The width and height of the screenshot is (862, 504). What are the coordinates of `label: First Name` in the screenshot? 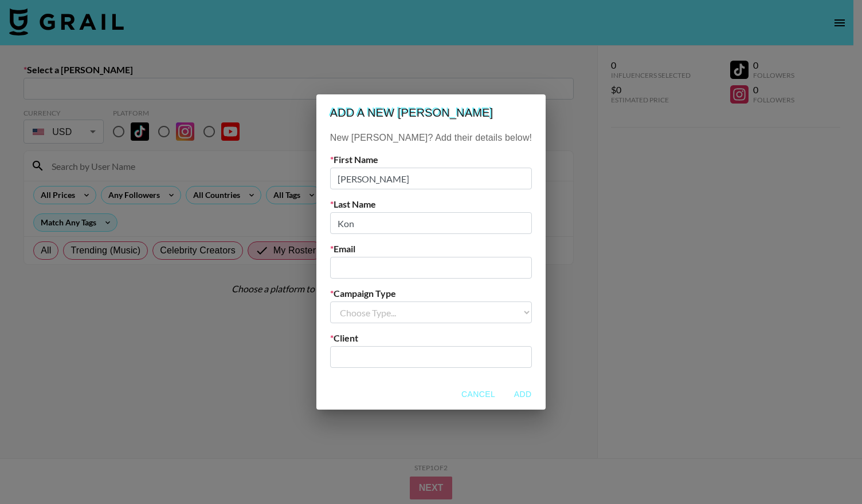 It's located at (431, 160).